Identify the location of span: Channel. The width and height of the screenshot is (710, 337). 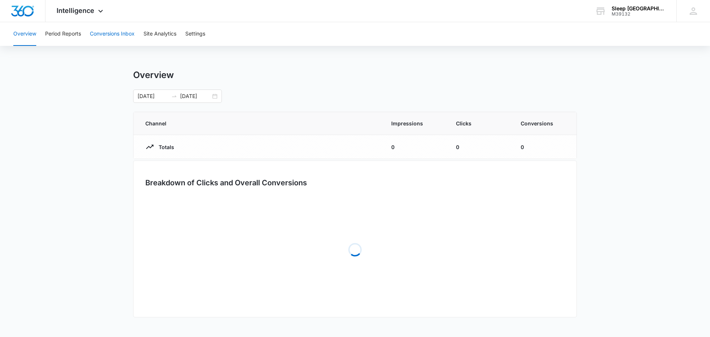
(259, 123).